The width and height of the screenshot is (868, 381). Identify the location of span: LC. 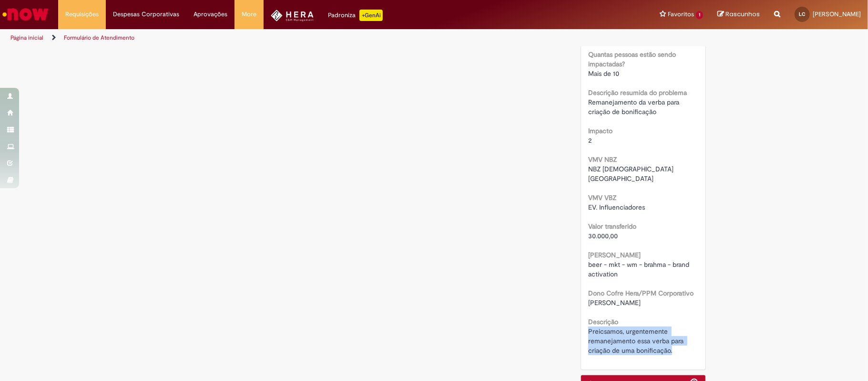
(803, 14).